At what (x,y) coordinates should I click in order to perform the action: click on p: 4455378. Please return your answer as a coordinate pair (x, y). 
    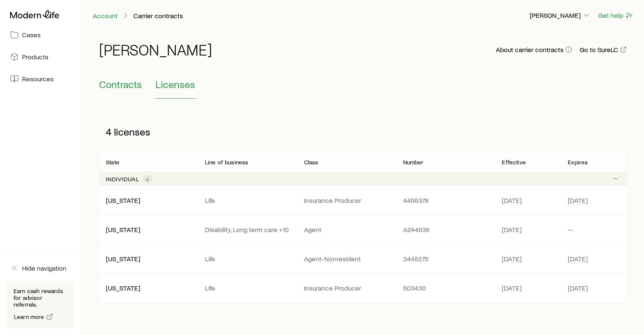
    Looking at the image, I should click on (445, 200).